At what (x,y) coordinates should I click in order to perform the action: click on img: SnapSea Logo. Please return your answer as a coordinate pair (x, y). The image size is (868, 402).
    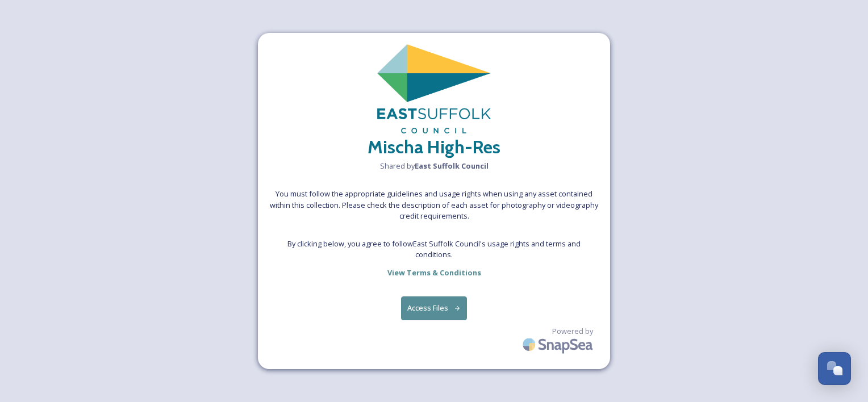
    Looking at the image, I should click on (559, 344).